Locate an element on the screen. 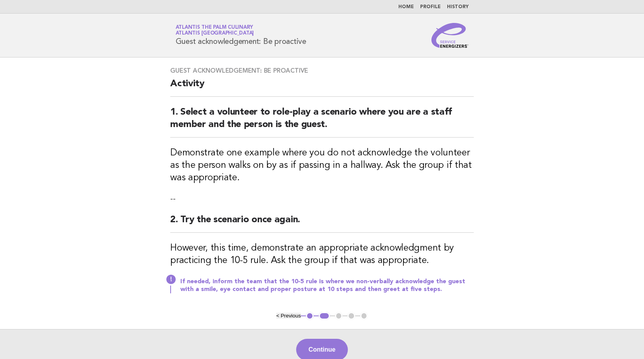 This screenshot has width=644, height=359. button: 2 is located at coordinates (324, 316).